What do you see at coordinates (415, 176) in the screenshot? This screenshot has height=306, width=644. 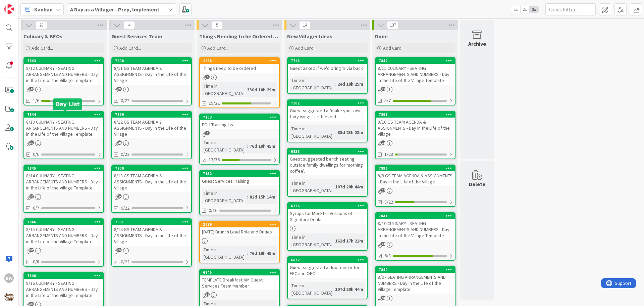 I see `div: 78968/9 GS TEAM AGENDA & ASSIGNMENTS - Day in the Life of the Village` at bounding box center [415, 176].